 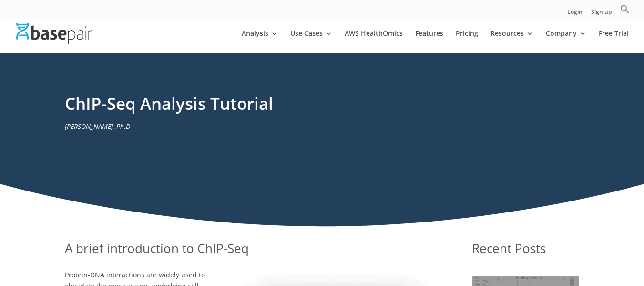 I want to click on svg: Search, so click(x=625, y=9).